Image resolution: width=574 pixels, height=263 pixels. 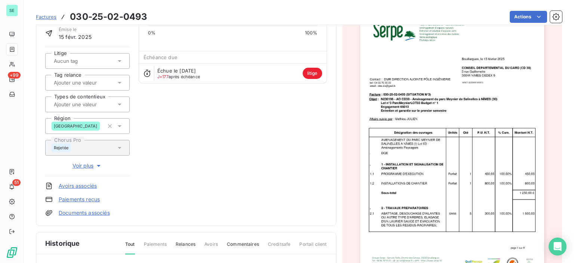 What do you see at coordinates (185, 247) in the screenshot?
I see `span: Relances` at bounding box center [185, 247].